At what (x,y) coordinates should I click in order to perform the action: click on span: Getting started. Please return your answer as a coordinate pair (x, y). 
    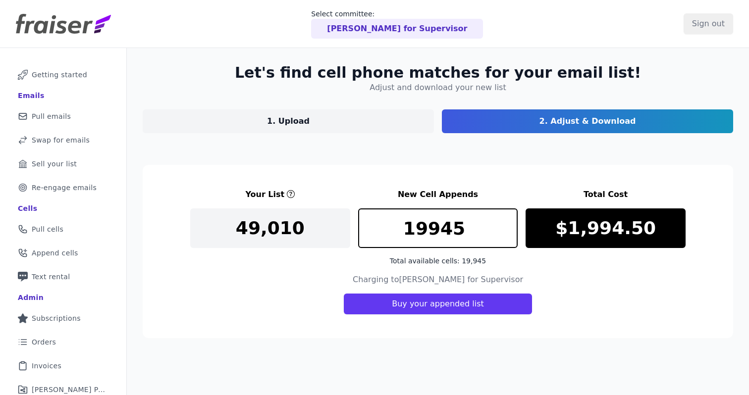
    Looking at the image, I should click on (59, 75).